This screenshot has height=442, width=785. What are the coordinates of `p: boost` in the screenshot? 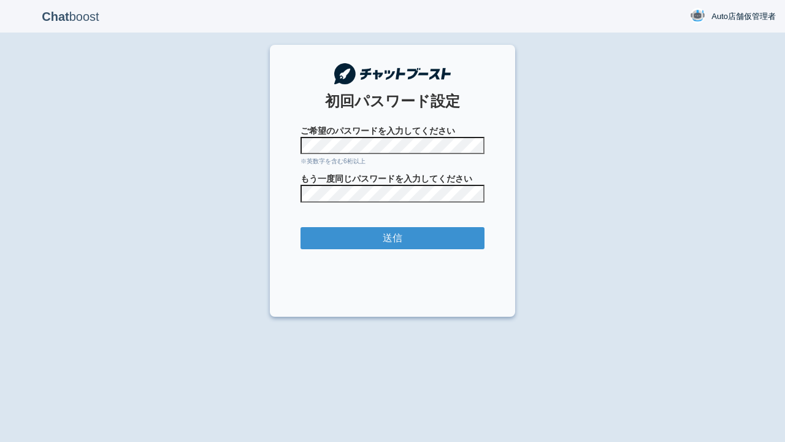 It's located at (71, 17).